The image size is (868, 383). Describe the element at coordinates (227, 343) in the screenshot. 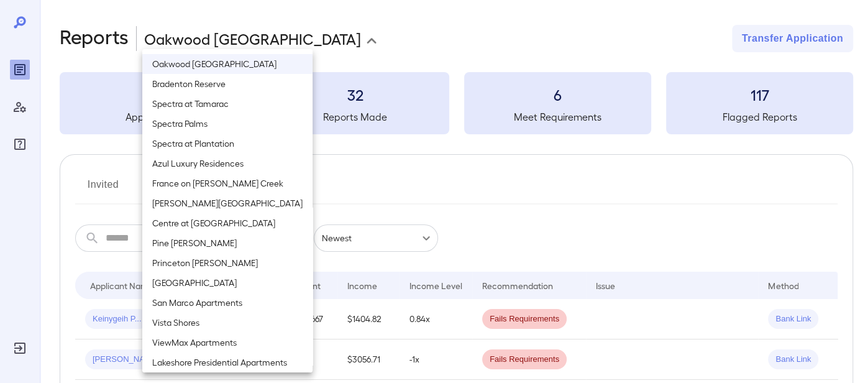

I see `li: ViewMax Apartments` at that location.